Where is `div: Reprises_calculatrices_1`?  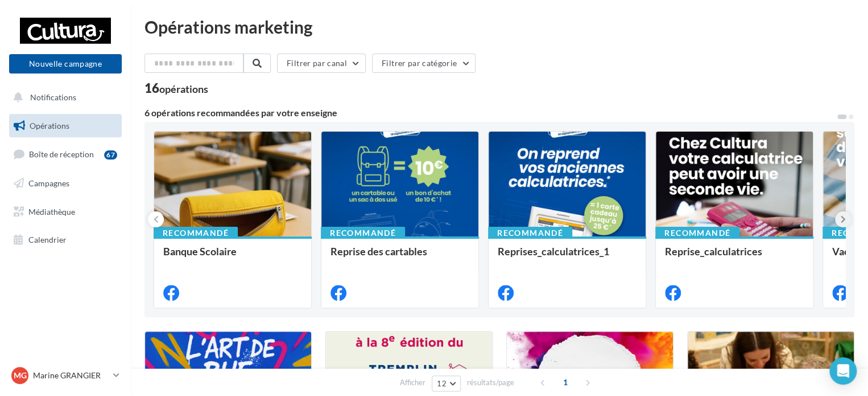
div: Reprises_calculatrices_1 is located at coordinates (567, 257).